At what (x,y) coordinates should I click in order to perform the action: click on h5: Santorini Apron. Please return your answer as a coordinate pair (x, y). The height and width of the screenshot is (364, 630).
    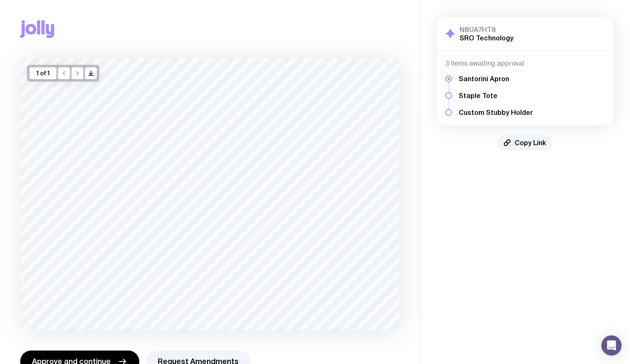
    Looking at the image, I should click on (496, 79).